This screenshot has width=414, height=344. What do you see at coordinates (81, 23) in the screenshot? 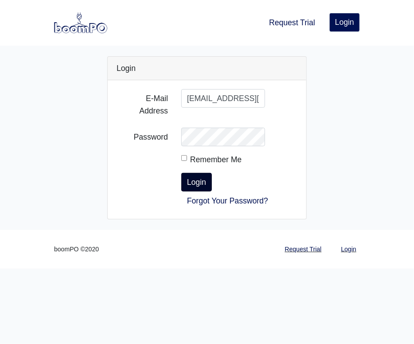
I see `img: boomPO` at bounding box center [81, 23].